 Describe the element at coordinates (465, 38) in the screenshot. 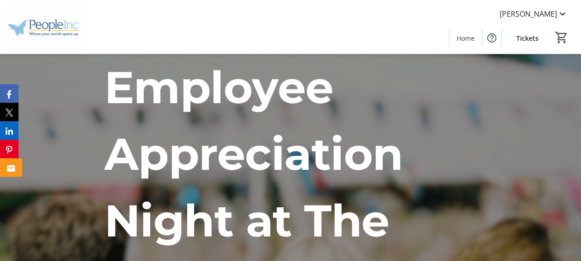

I see `a: Home` at that location.